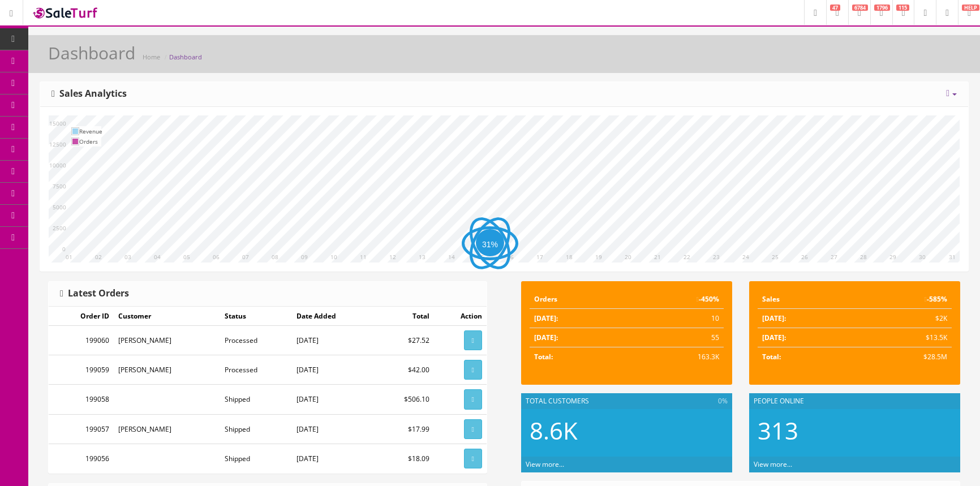 Image resolution: width=980 pixels, height=486 pixels. Describe the element at coordinates (627, 401) in the screenshot. I see `div: Total Customers` at that location.